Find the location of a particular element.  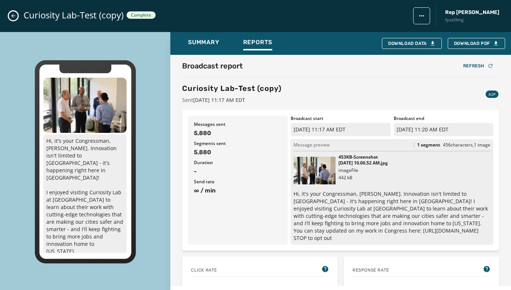

span: Broadcast end is located at coordinates (443, 118).